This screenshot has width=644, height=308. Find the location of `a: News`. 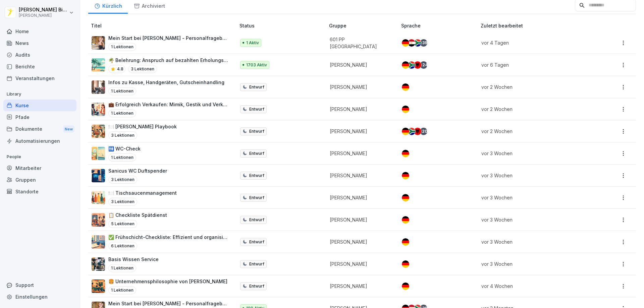

a: News is located at coordinates (40, 43).